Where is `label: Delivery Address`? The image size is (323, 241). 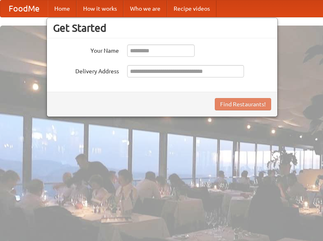 label: Delivery Address is located at coordinates (86, 70).